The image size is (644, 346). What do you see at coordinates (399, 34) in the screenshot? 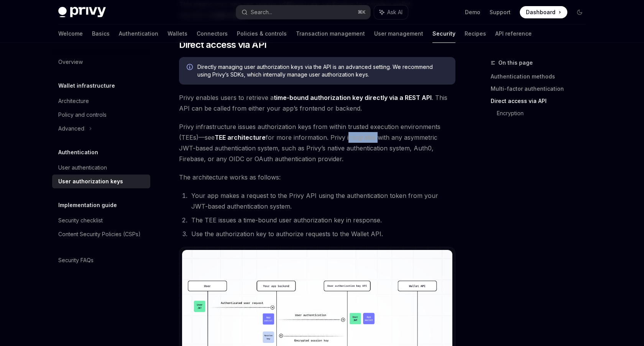
I see `a: User management` at bounding box center [399, 34].